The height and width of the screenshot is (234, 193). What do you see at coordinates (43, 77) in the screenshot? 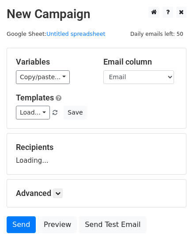
I see `a: Copy/paste...` at bounding box center [43, 77].